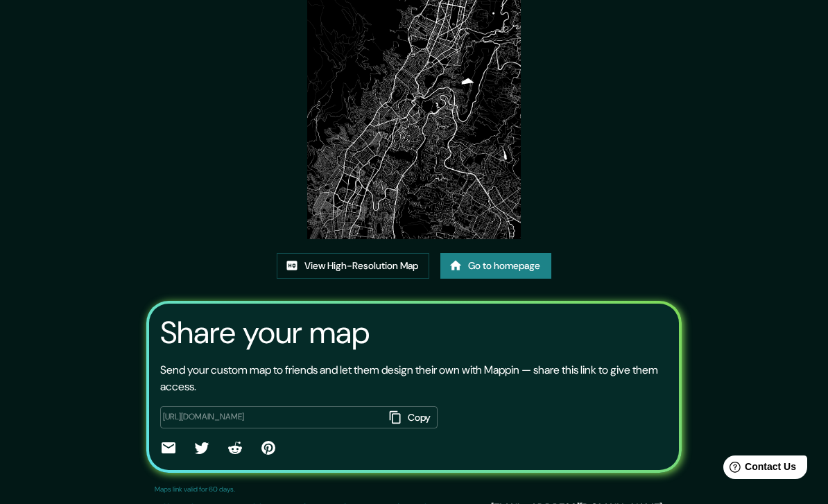 This screenshot has width=828, height=504. What do you see at coordinates (195, 489) in the screenshot?
I see `p: Maps link valid for 60 days.` at bounding box center [195, 489].